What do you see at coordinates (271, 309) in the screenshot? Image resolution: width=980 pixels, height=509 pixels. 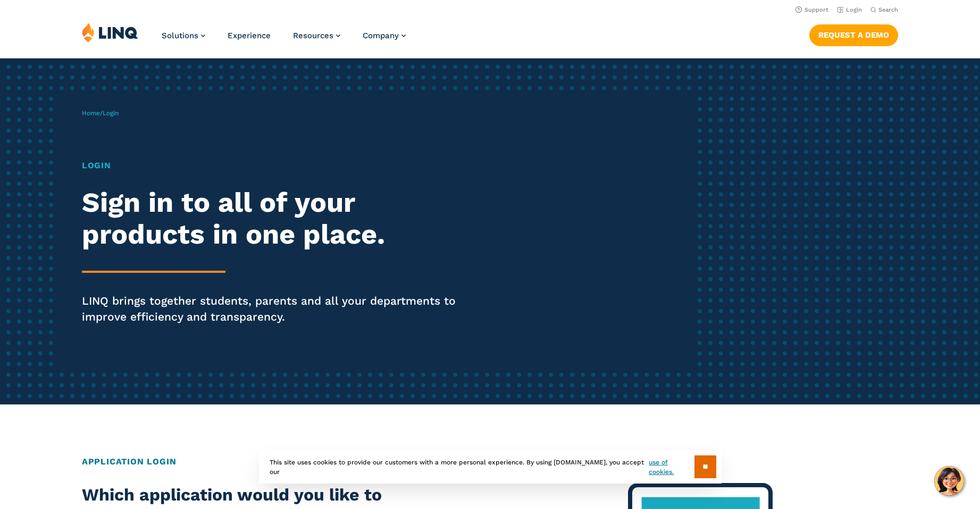 I see `p: LINQ brings together students, parents and all your departments to improve efficiency and transpa...` at bounding box center [271, 309].